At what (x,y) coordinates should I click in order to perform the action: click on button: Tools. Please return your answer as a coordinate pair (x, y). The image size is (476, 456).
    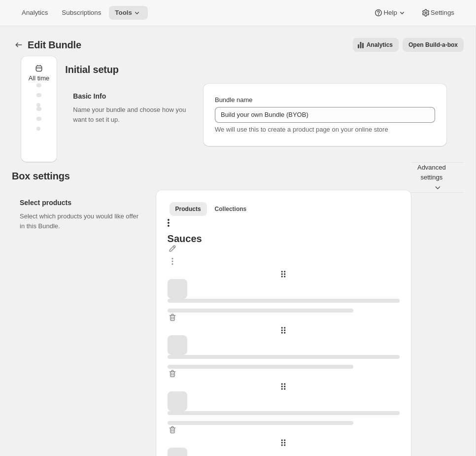
    Looking at the image, I should click on (128, 13).